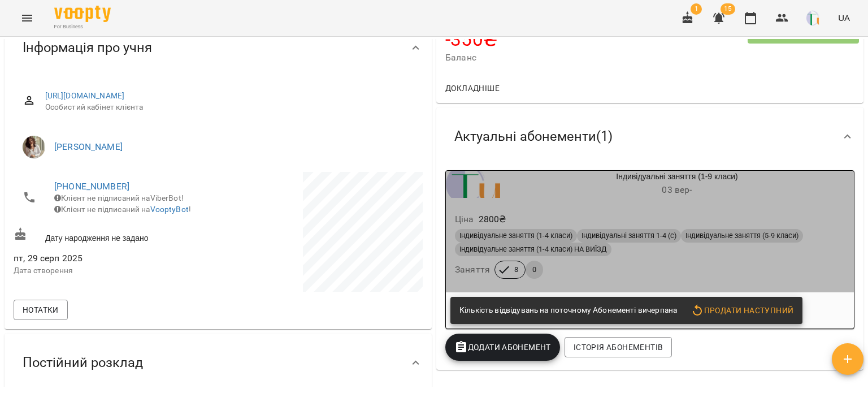  Describe the element at coordinates (83, 362) in the screenshot. I see `span: Постійний розклад` at that location.